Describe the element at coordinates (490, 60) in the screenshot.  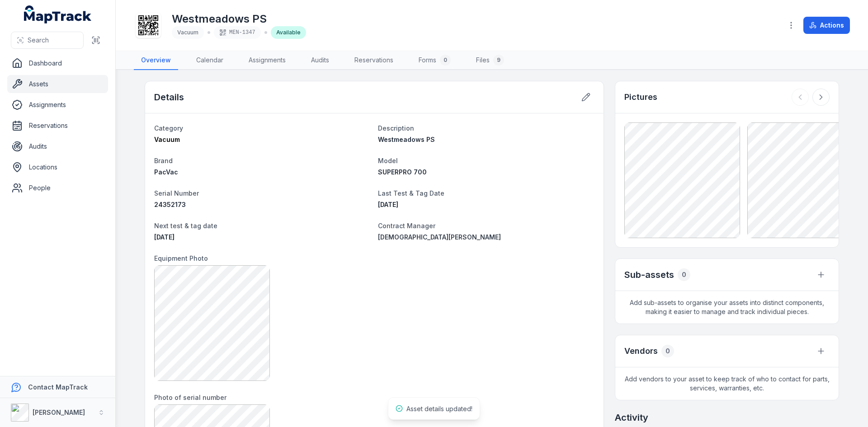
I see `a: Files9` at that location.